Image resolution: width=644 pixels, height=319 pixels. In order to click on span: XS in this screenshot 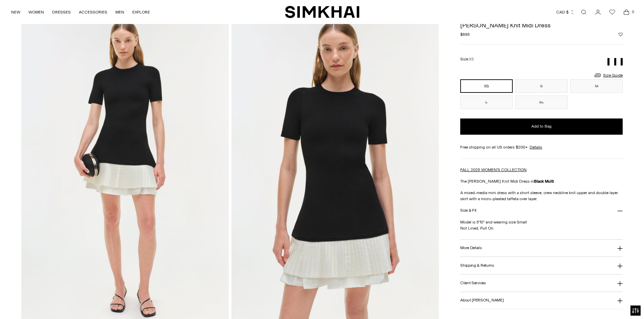, I will do `click(471, 59)`.